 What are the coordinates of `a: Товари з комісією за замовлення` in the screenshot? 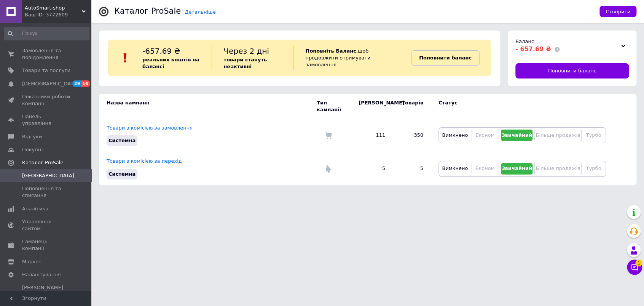 It's located at (150, 128).